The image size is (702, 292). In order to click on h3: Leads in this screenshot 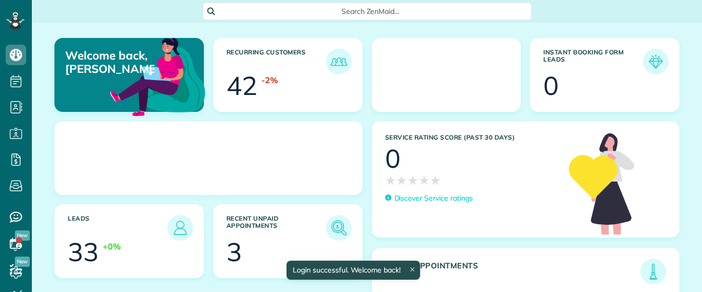, I will do `click(118, 228)`.